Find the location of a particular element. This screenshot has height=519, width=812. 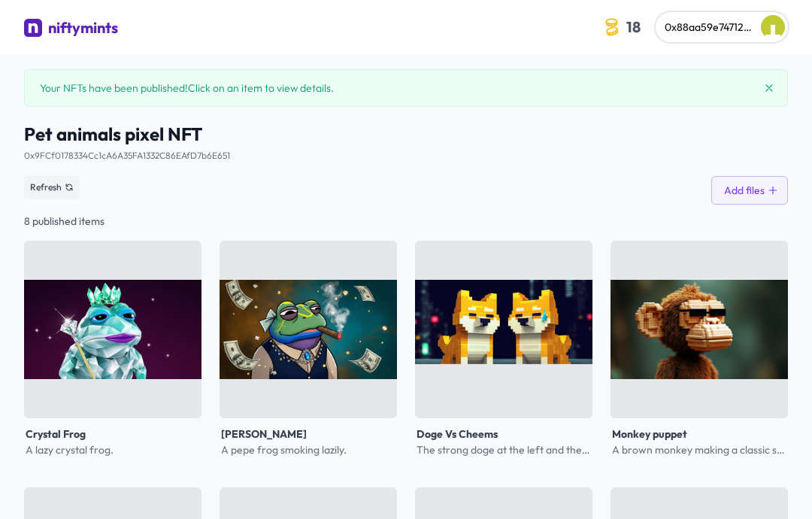

img: Doge Vs Cheems is located at coordinates (504, 329).